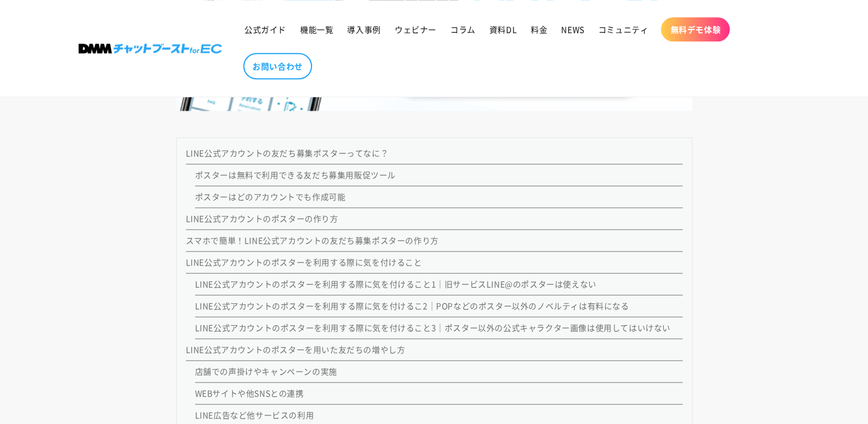  What do you see at coordinates (695, 29) in the screenshot?
I see `span: 無料デモ体験` at bounding box center [695, 29].